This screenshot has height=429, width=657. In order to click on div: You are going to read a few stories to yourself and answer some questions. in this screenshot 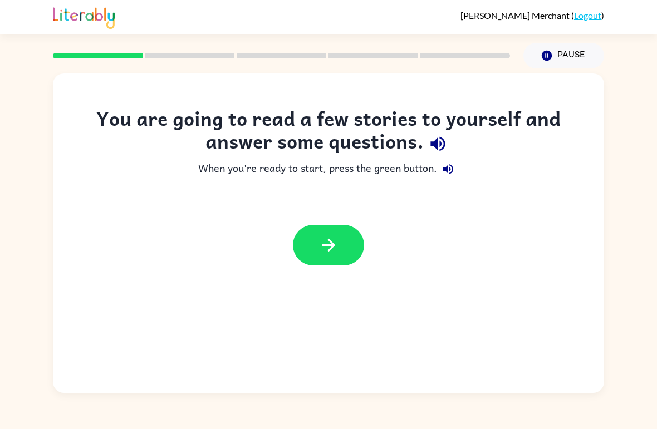, I will do `click(329, 133)`.